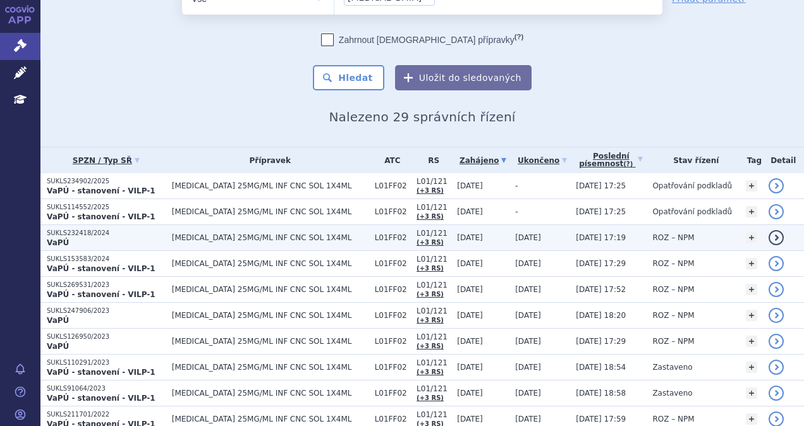 Image resolution: width=804 pixels, height=426 pixels. I want to click on p: SUKLS269531/2023, so click(106, 285).